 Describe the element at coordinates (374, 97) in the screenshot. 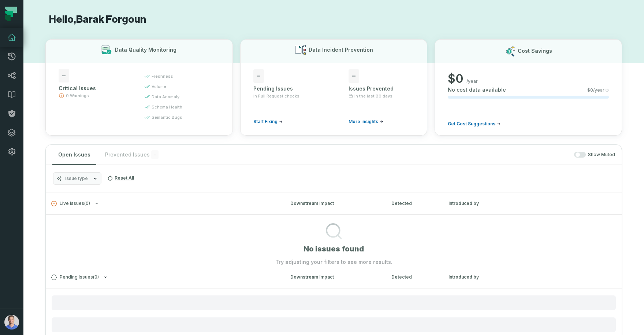

I see `span: In the last 90 days` at that location.